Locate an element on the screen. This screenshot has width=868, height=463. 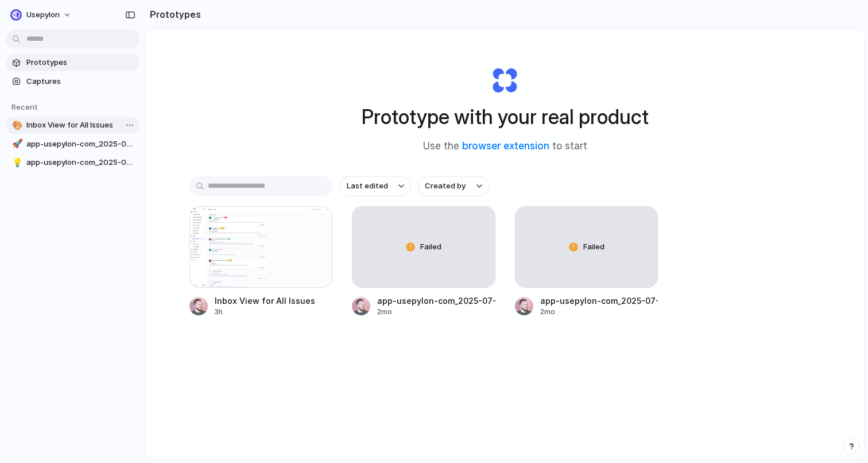
a: Inbox View for All IssuesInbox View for All Issues3h is located at coordinates (261, 261).